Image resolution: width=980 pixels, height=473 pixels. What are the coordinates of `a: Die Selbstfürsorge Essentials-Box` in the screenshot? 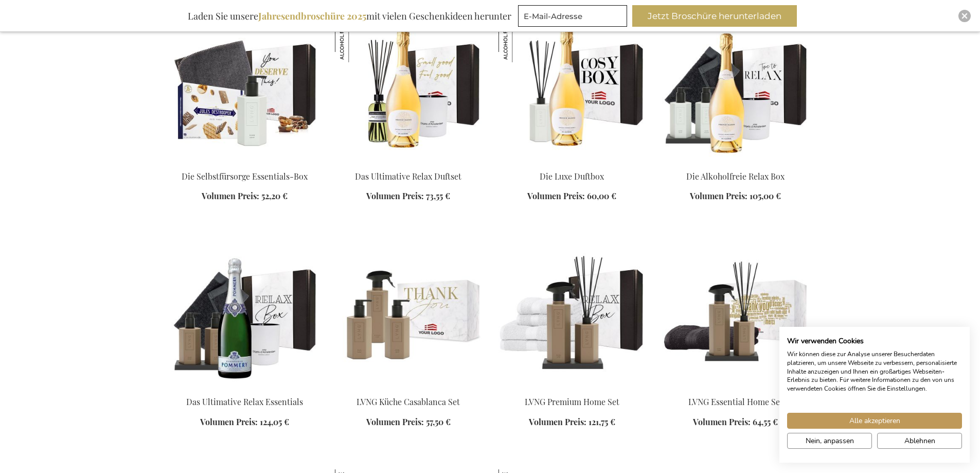 It's located at (244, 176).